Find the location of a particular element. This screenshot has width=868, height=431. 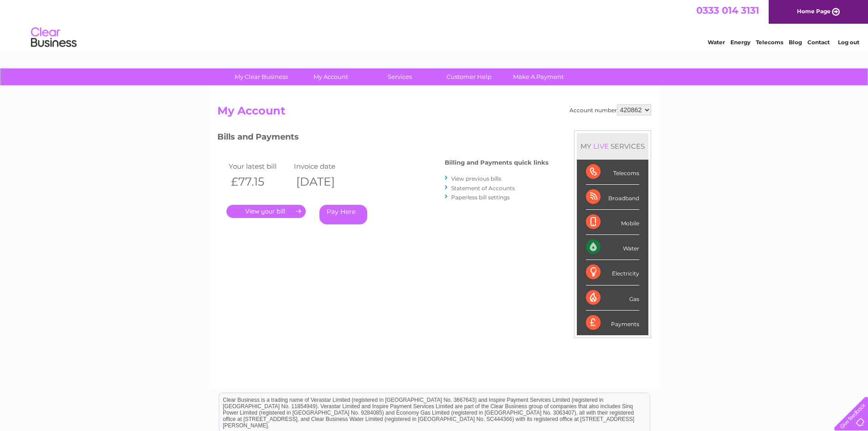

div: Gas is located at coordinates (612, 298).